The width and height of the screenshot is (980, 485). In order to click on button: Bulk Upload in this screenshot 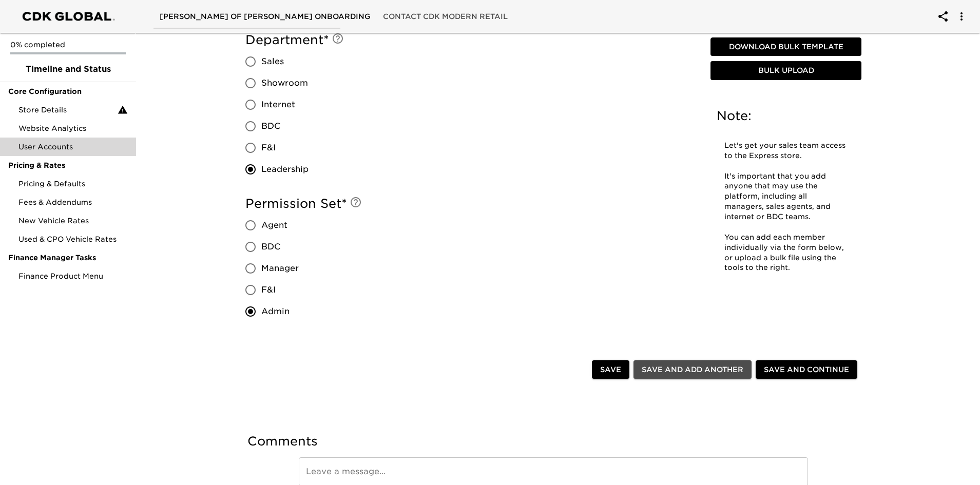, I will do `click(786, 71)`.